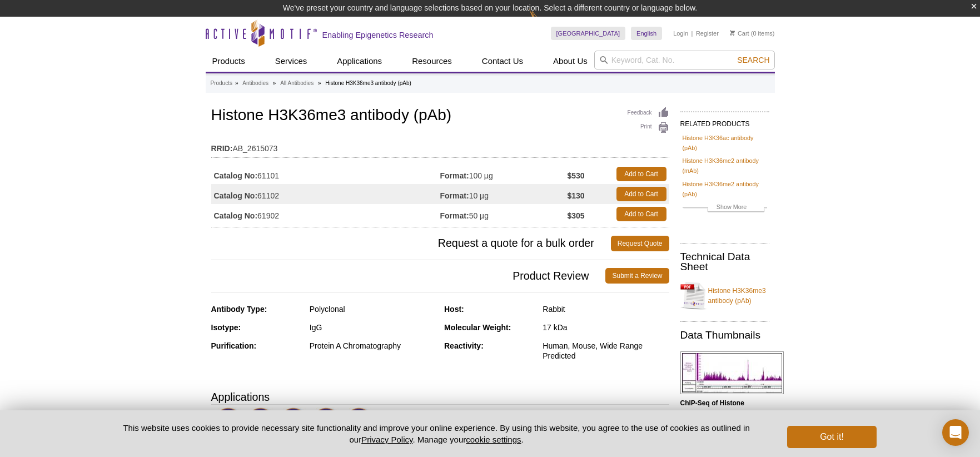 Image resolution: width=980 pixels, height=457 pixels. Describe the element at coordinates (575, 195) in the screenshot. I see `strong: $130` at that location.